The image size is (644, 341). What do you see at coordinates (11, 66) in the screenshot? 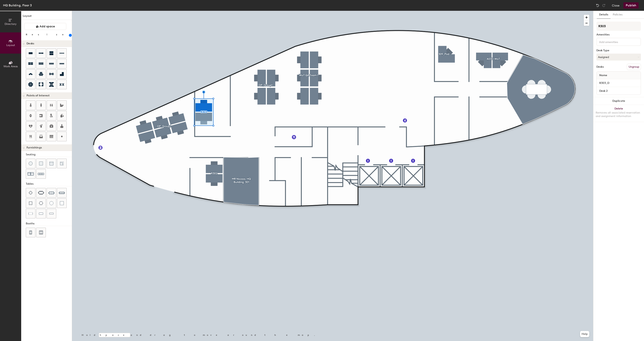
I see `span: Work Areas` at bounding box center [11, 66].